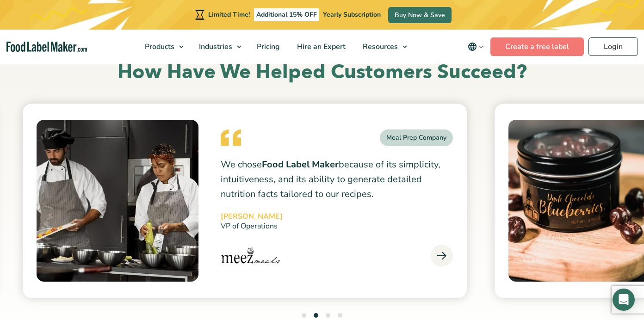 The width and height of the screenshot is (644, 320). What do you see at coordinates (245, 201) in the screenshot?
I see `a: Meal Prep Company We choseFood Label Makerbecause of its simplicity, intuitiveness, and its abili...` at bounding box center [245, 201].